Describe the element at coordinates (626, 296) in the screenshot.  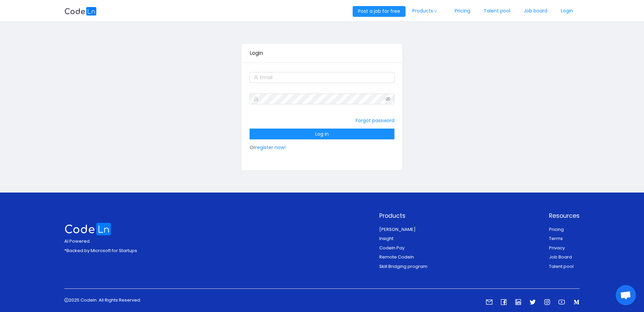
I see `a: Open chat` at that location.